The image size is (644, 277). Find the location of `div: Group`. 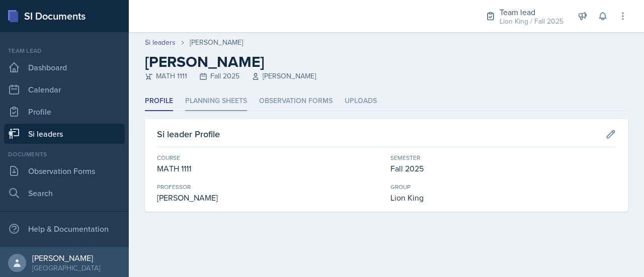

div: Group is located at coordinates (503, 187).